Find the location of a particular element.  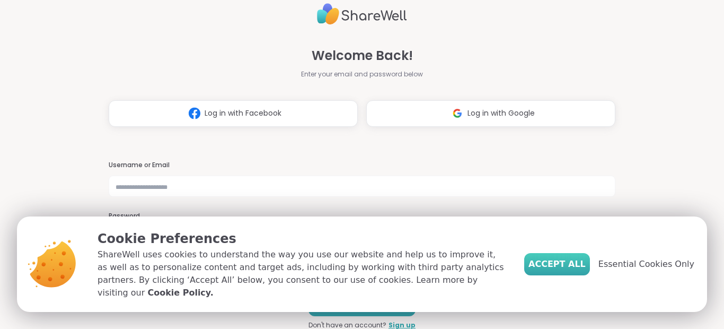

span: Essential Cookies Only is located at coordinates (646, 264).